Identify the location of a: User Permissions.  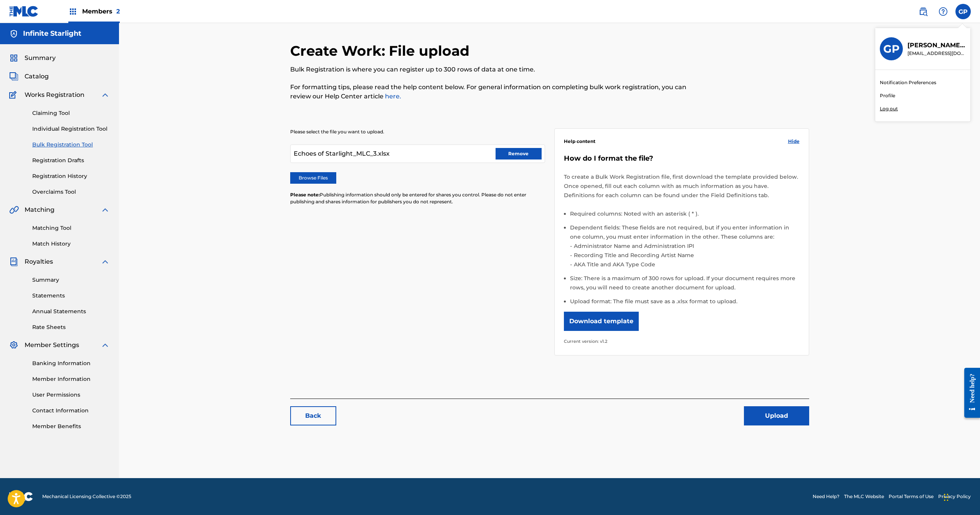
(71, 394).